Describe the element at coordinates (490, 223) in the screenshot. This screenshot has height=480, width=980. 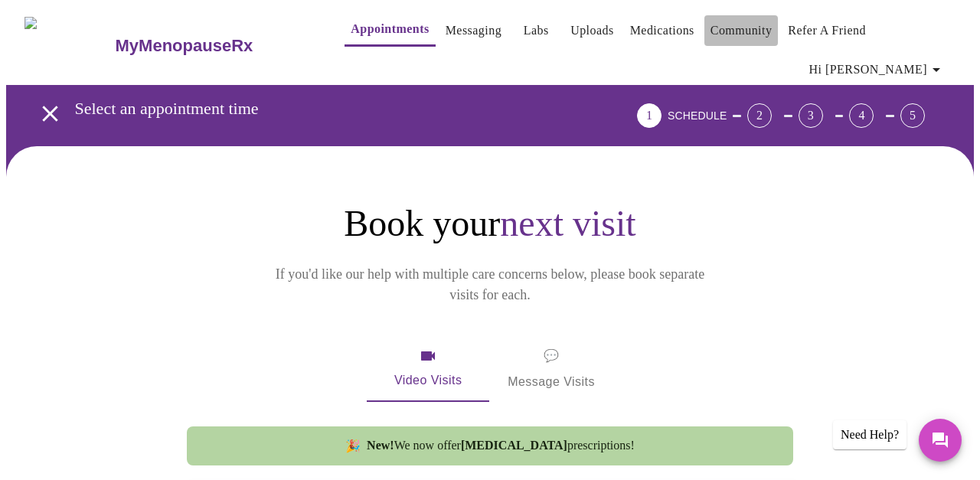
I see `h1: Book your` at that location.